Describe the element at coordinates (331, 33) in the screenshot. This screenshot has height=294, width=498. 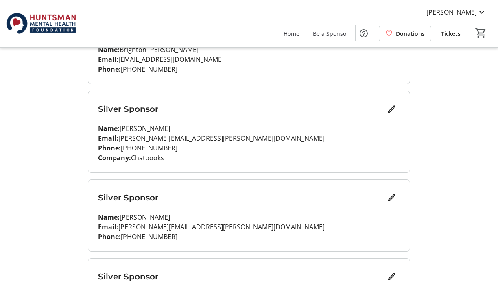
I see `a: Be a Sponsor` at that location.